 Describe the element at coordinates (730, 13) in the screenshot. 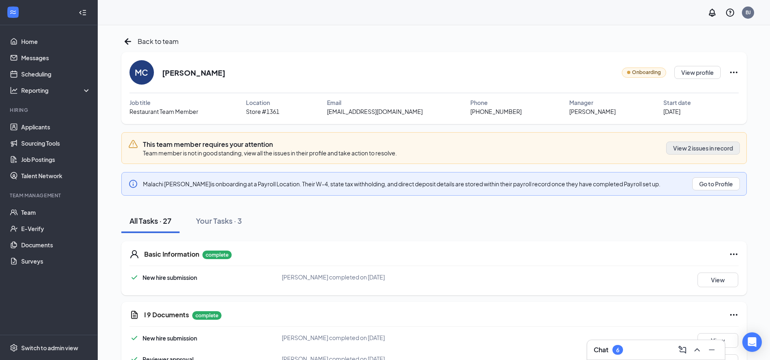

I see `svg: QuestionInfo` at that location.